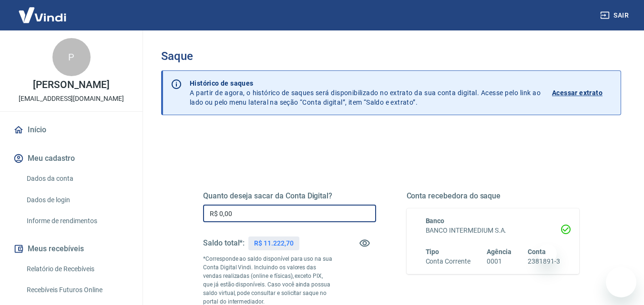 This screenshot has width=644, height=305. What do you see at coordinates (499, 262) in the screenshot?
I see `h6: 0001` at bounding box center [499, 262].